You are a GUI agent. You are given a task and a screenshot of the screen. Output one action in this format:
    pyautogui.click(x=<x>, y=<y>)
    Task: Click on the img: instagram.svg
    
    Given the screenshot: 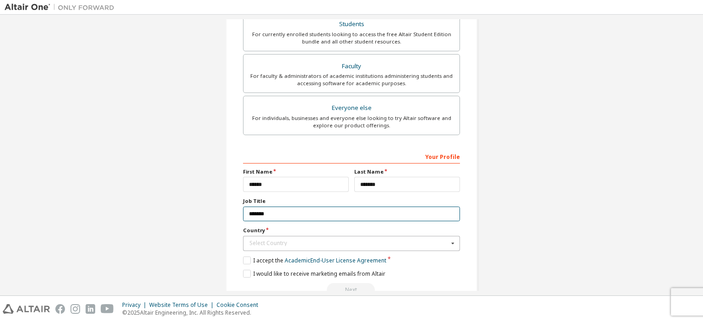 What is the action you would take?
    pyautogui.click(x=75, y=309)
    